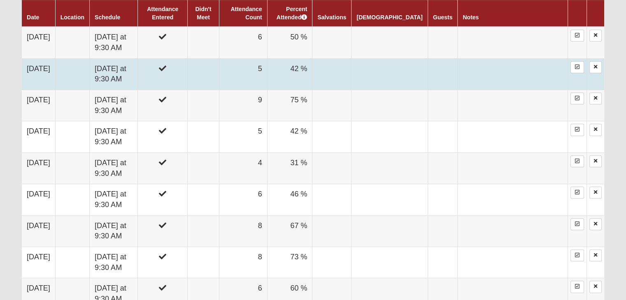 The image size is (626, 300). Describe the element at coordinates (613, 292) in the screenshot. I see `a: Page Properties (Alt+P)` at that location.